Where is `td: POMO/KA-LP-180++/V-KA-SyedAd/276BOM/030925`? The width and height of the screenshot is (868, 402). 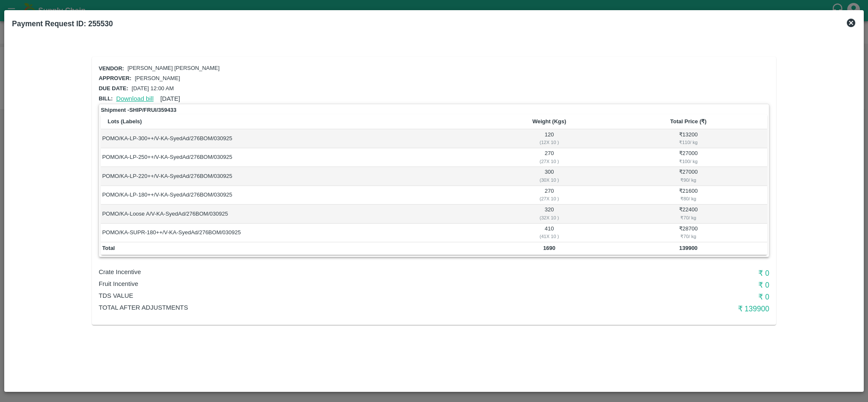 td: POMO/KA-LP-180++/V-KA-SyedAd/276BOM/030925 is located at coordinates (294, 195).